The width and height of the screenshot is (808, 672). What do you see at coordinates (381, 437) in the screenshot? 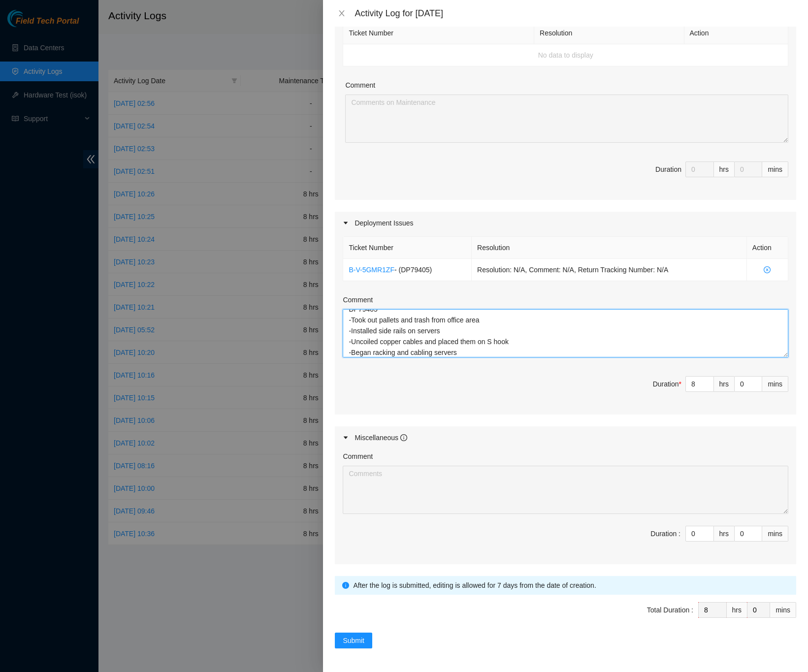
I see `div: Miscellaneous` at bounding box center [381, 437].